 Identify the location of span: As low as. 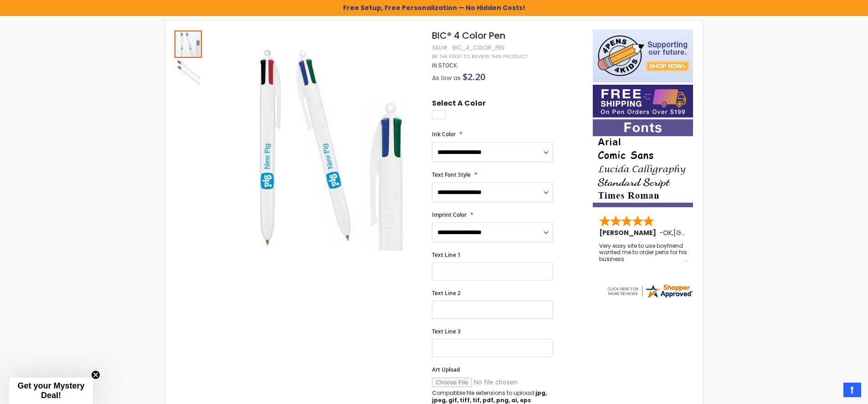
(446, 77).